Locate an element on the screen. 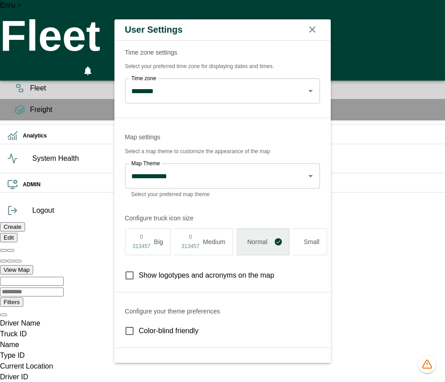 The height and width of the screenshot is (382, 445). p: Configure data refresh intervals is located at coordinates (222, 363).